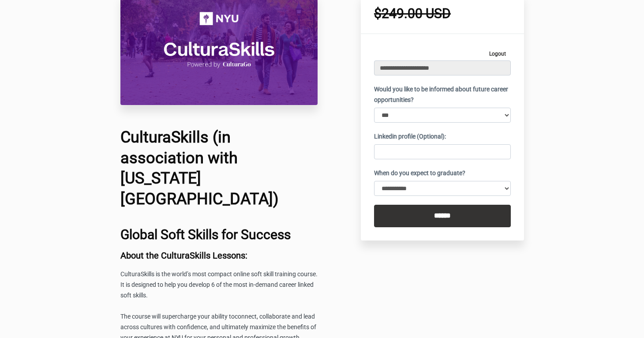 The image size is (644, 338). What do you see at coordinates (409, 137) in the screenshot?
I see `label: Linkedin profile (Optional):` at bounding box center [409, 137].